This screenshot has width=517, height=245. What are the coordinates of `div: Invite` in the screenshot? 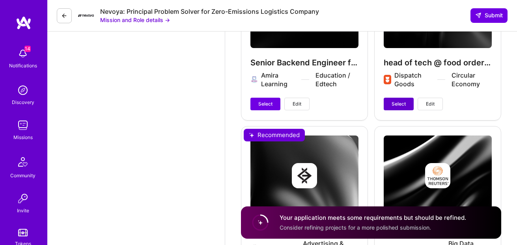 It's located at (23, 211).